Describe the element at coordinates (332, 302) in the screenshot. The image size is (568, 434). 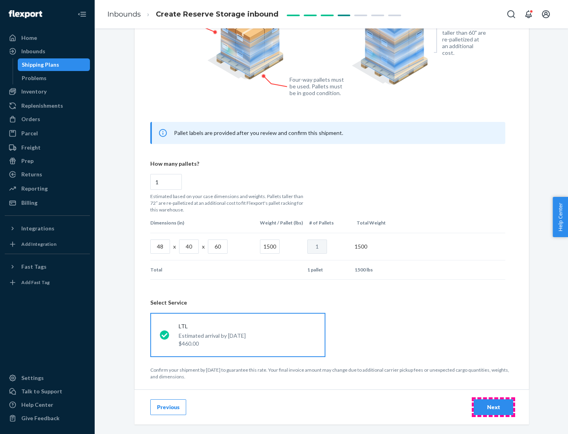
I see `header: Select Service` at that location.